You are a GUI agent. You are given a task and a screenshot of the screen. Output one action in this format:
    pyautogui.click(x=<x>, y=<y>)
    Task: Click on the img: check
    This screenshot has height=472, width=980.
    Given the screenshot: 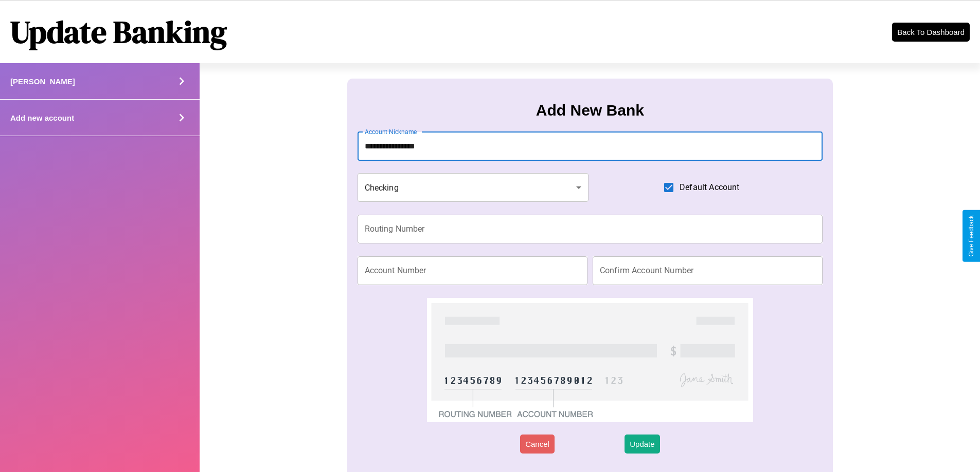 What is the action you would take?
    pyautogui.click(x=589, y=360)
    